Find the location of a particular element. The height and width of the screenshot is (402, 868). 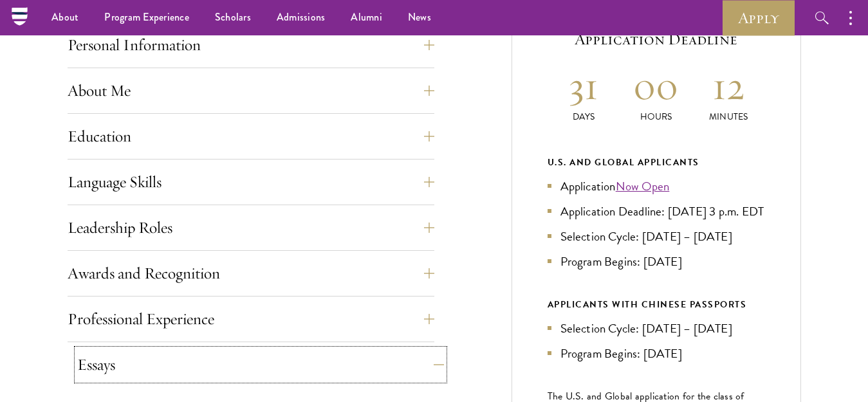

button: Education is located at coordinates (251, 137).